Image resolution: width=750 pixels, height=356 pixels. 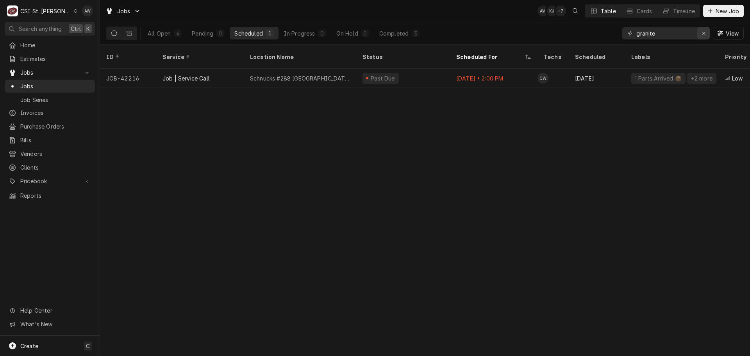 I want to click on a: Go to Pricebook, so click(x=50, y=181).